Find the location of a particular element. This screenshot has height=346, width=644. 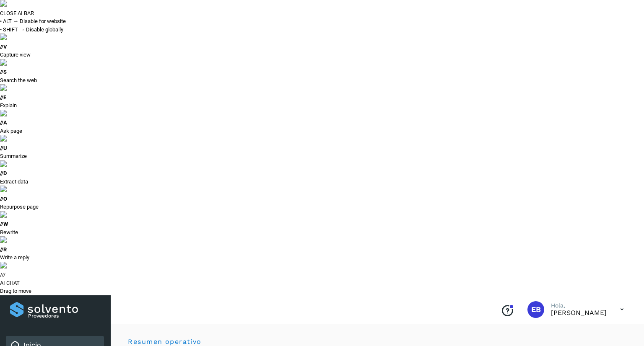

p: Proveedores is located at coordinates (64, 315).